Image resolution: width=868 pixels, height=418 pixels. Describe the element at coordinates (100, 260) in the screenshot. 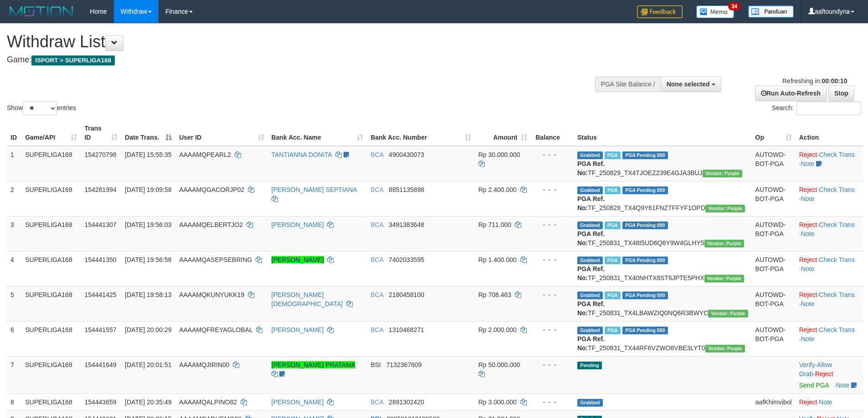

I see `span: 154441350` at that location.